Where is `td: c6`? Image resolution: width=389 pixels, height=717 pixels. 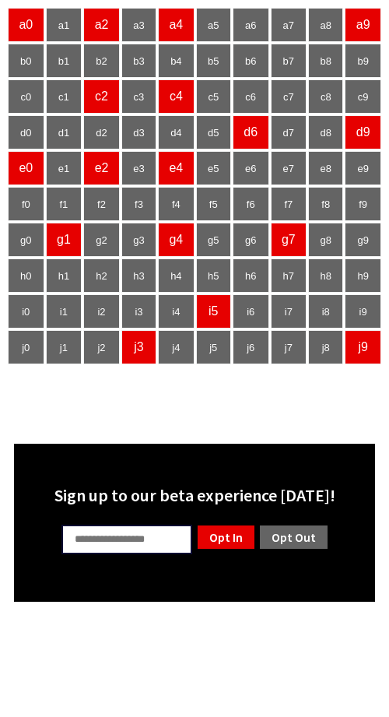 td: c6 is located at coordinates (251, 97).